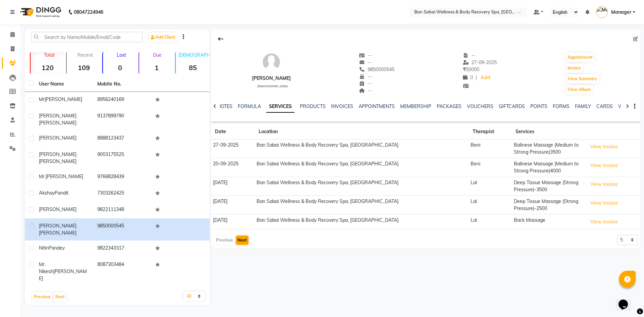  What do you see at coordinates (512, 106) in the screenshot?
I see `a: GIFTCARDS` at bounding box center [512, 106].